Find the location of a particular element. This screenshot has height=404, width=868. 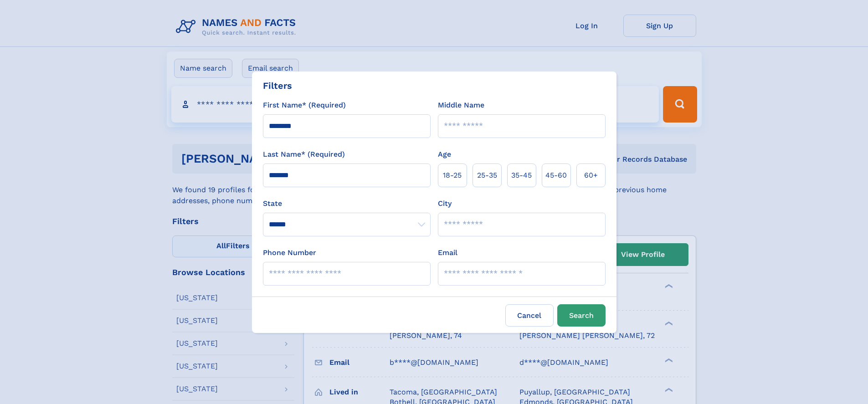

label: Cancel is located at coordinates (529, 315).